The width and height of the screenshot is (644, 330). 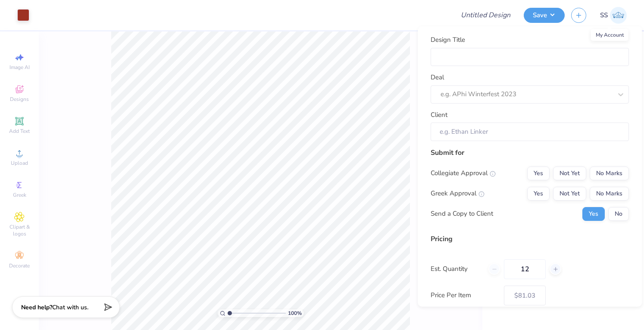 What do you see at coordinates (437, 77) in the screenshot?
I see `label: Deal` at bounding box center [437, 77].